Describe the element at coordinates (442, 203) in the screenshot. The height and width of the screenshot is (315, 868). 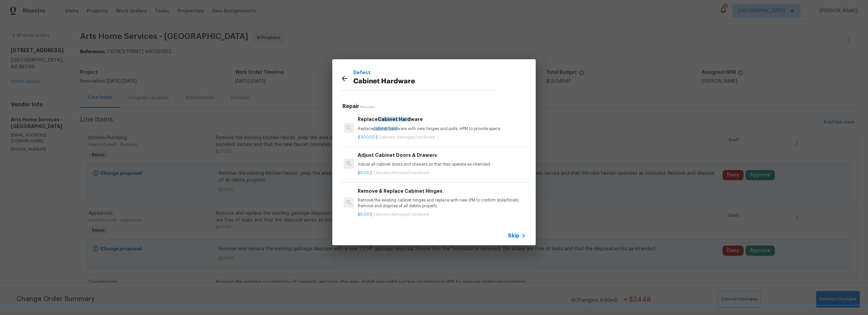
I see `p: Remove the existing cabinet hinges and replace with new (PM to confirm style/finish). Remove and ...` at that location.